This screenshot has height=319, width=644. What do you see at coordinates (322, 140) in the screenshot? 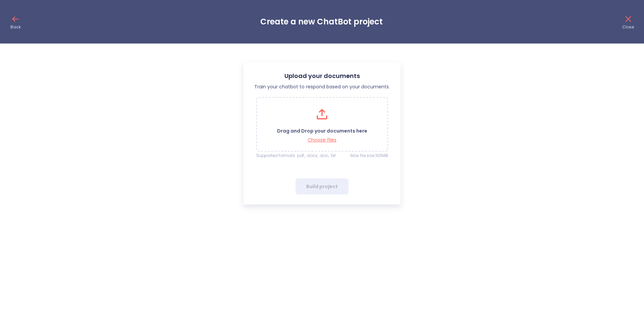
I see `p: Choose files` at bounding box center [322, 140].